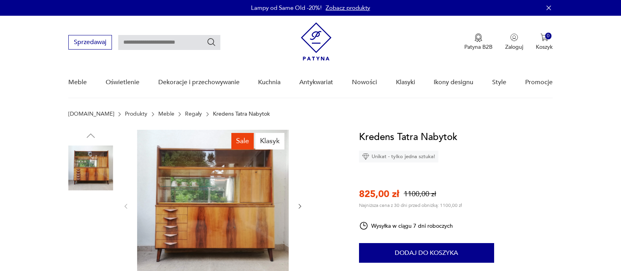 The height and width of the screenshot is (271, 621). I want to click on button: Dodaj do koszyka, so click(427, 253).